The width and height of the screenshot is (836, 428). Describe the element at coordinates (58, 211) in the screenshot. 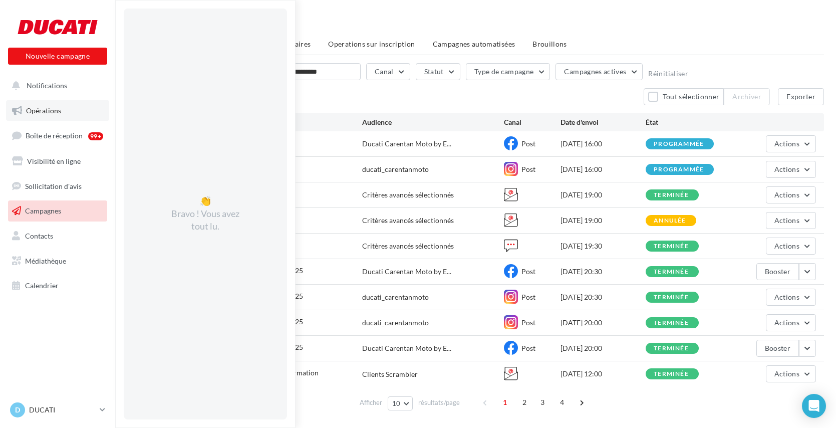

I see `a: Campagnes` at that location.